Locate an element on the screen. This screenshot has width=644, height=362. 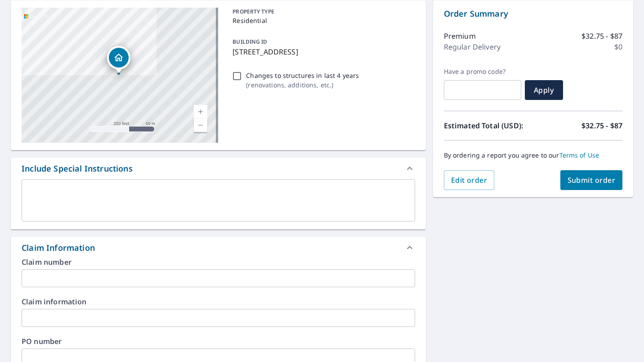
p: Premium is located at coordinates (459, 36).